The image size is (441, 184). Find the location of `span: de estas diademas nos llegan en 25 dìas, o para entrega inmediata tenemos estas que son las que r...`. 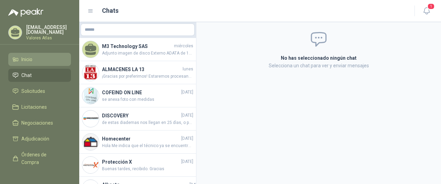

span: de estas diademas nos llegan en 25 dìas, o para entrega inmediata tenemos estas que son las que r... is located at coordinates (148, 122).